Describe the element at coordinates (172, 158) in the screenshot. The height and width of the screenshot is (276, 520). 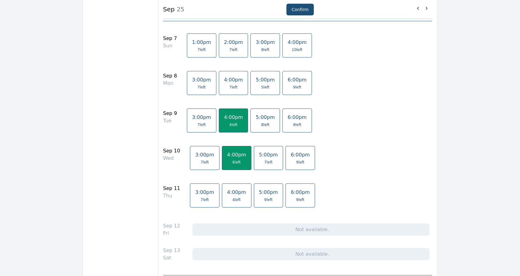
I see `div: Wed` at that location.